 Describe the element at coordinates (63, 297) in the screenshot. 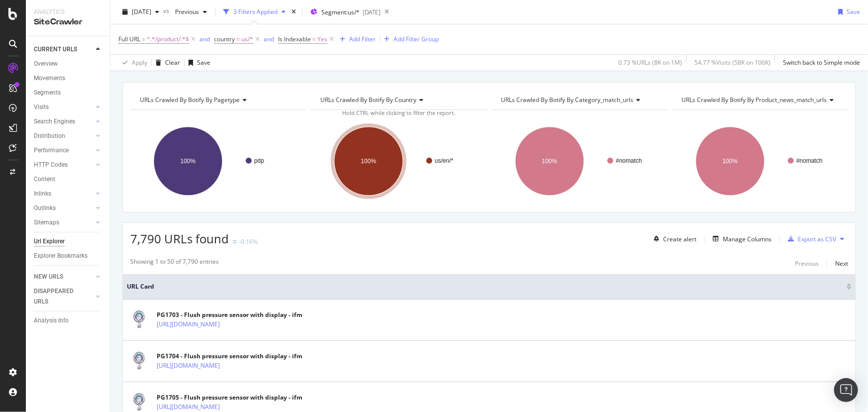

I see `a: DISAPPEARED URLS` at that location.